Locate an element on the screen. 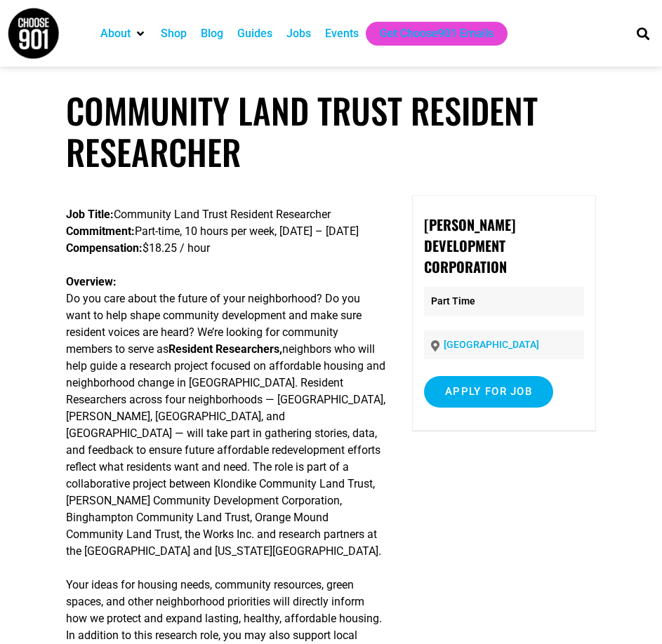 The height and width of the screenshot is (644, 662). div: Search is located at coordinates (643, 33).